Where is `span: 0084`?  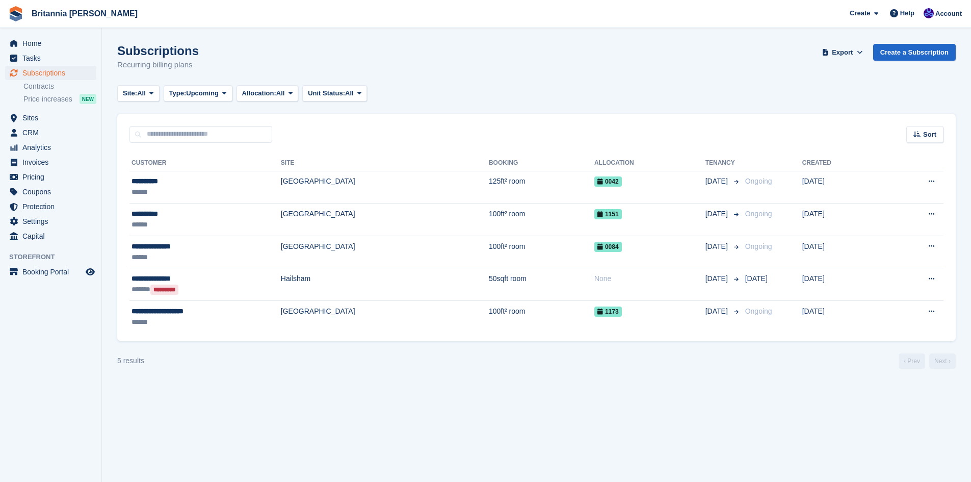 span: 0084 is located at coordinates (608, 247).